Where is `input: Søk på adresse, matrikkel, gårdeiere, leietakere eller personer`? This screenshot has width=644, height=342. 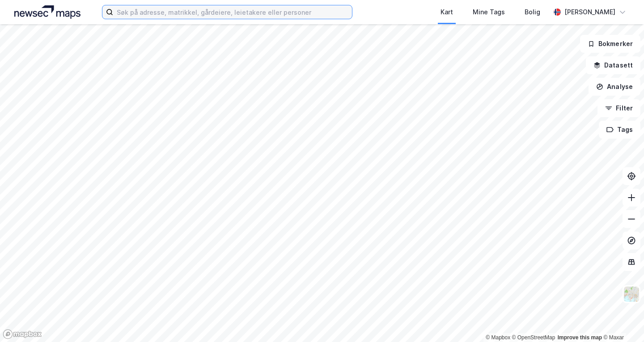 input: Søk på adresse, matrikkel, gårdeiere, leietakere eller personer is located at coordinates (233, 12).